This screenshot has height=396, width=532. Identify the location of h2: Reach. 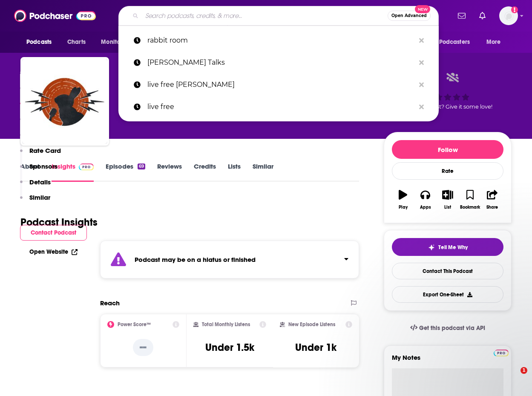
(109, 303).